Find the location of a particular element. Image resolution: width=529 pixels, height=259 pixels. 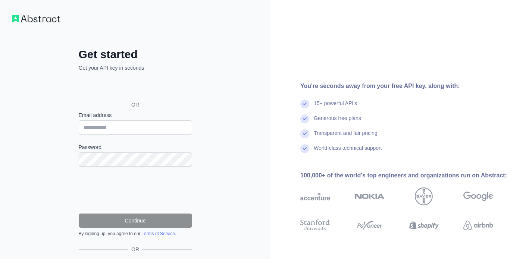

div: Generous free plans is located at coordinates (337, 122).